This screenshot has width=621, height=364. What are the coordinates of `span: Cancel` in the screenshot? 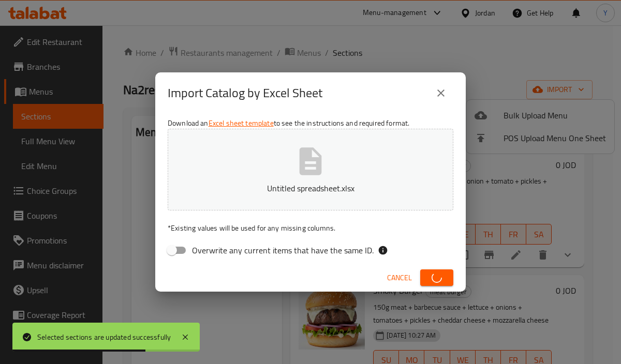 It's located at (400, 278).